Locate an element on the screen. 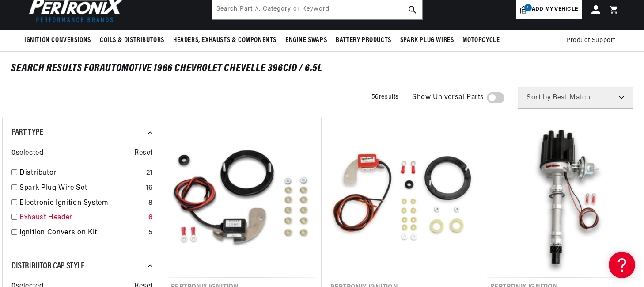 The image size is (644, 287). span: Sort by is located at coordinates (538, 98).